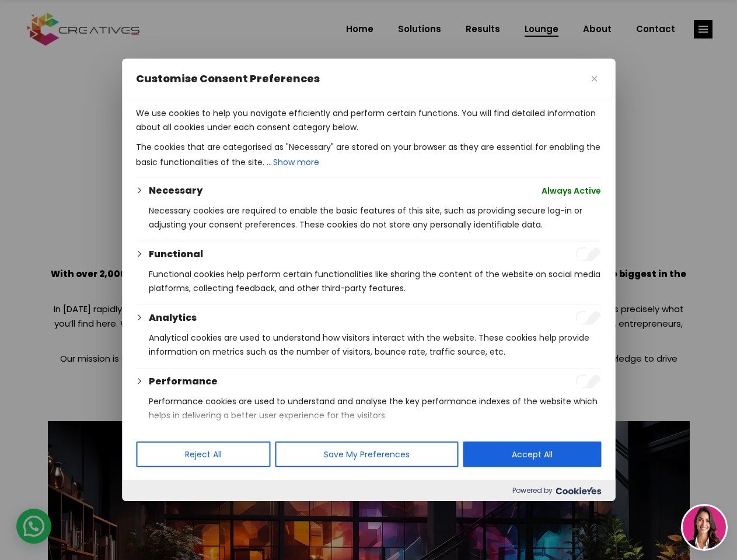 Image resolution: width=737 pixels, height=560 pixels. What do you see at coordinates (375, 408) in the screenshot?
I see `p: Performance cookies are used to understand and analyse the key performance indexes of the website...` at bounding box center [375, 408].